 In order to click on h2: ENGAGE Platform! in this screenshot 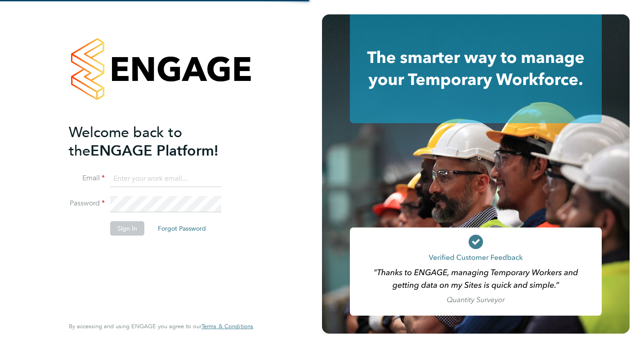, I will do `click(157, 142)`.